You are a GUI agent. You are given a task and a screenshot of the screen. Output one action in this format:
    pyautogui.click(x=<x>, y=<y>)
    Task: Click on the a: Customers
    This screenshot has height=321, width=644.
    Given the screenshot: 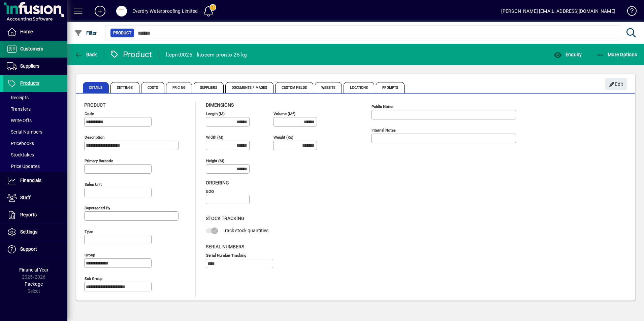 What is the action you would take?
    pyautogui.click(x=36, y=49)
    